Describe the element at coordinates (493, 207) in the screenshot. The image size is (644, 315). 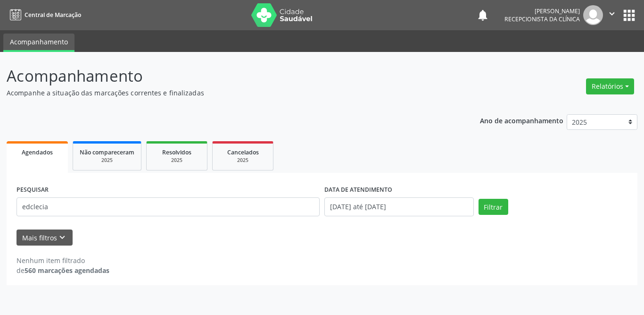
I see `button: Filtrar` at that location.